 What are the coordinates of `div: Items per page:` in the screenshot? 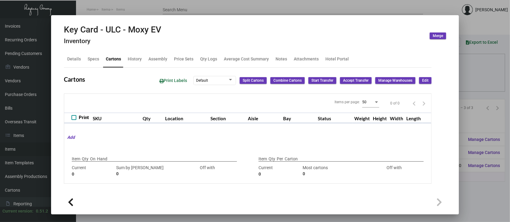 It's located at (347, 102).